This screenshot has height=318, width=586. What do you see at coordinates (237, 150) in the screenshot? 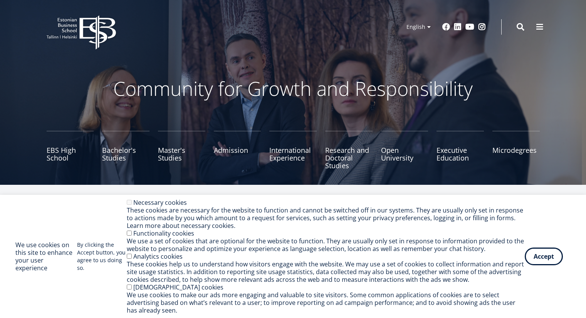
I see `a: Admission` at bounding box center [237, 150].